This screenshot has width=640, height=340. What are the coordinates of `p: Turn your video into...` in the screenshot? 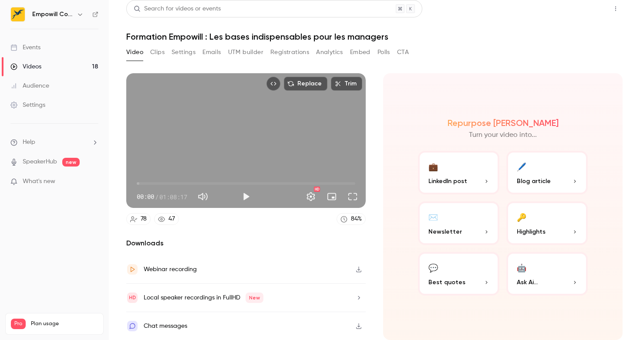 It's located at (503, 135).